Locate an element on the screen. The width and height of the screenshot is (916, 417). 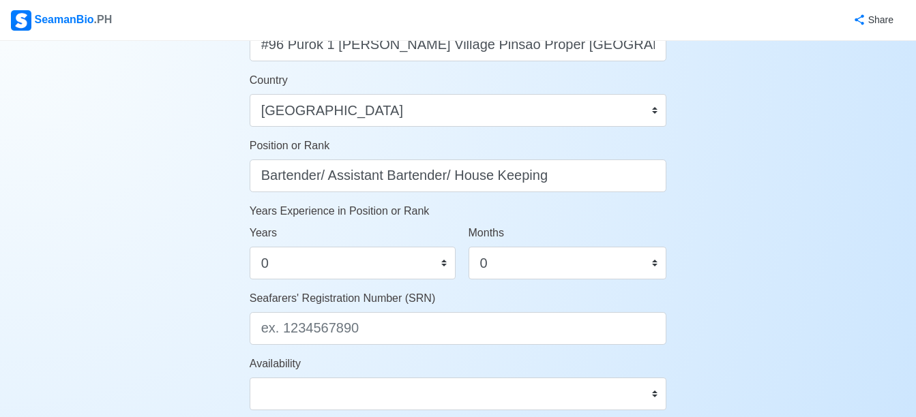
p: Years Experience in Position or Rank is located at coordinates (458, 211).